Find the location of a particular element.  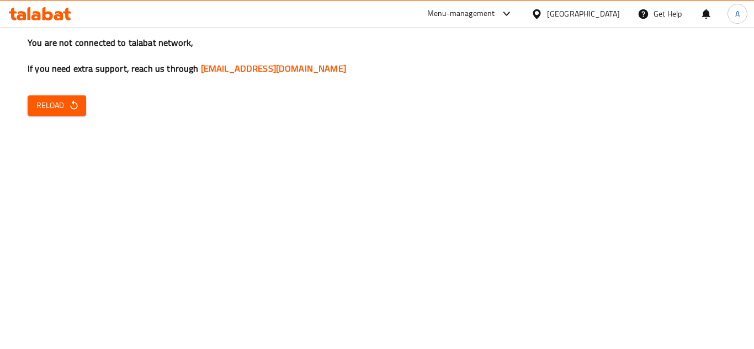

h3: You are not connected to talabat network, If you need extra support, reach us through is located at coordinates (377, 56).